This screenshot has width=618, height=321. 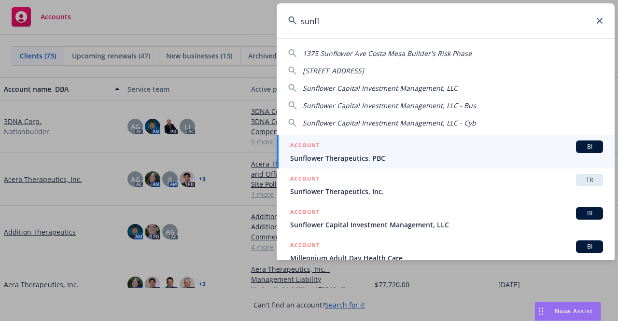 I want to click on input: Search..., so click(x=445, y=21).